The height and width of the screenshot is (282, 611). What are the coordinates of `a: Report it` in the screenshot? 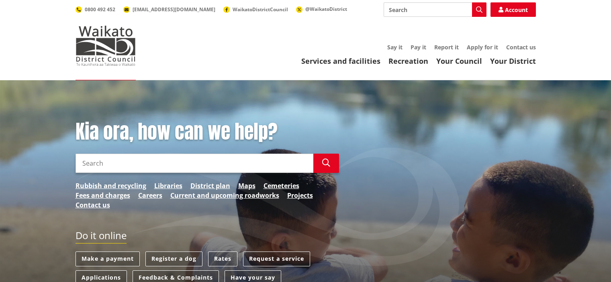 It's located at (446, 47).